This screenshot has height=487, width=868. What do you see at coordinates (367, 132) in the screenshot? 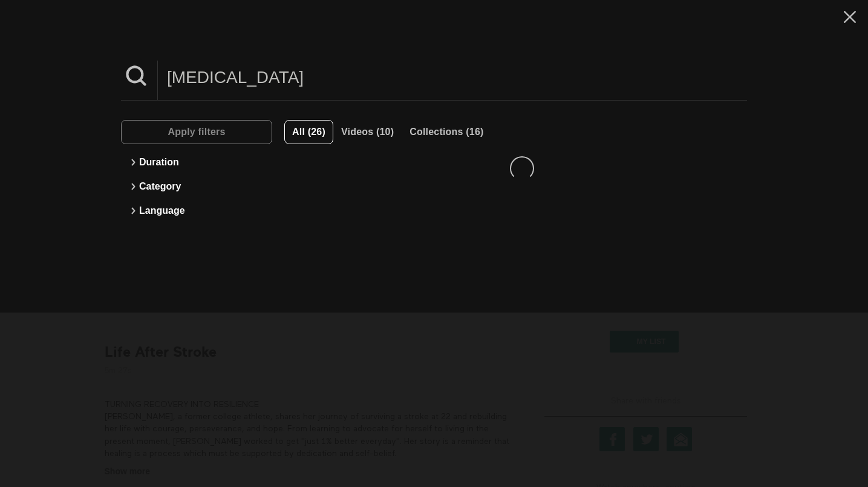
I see `button: Videos (10)` at bounding box center [367, 132].